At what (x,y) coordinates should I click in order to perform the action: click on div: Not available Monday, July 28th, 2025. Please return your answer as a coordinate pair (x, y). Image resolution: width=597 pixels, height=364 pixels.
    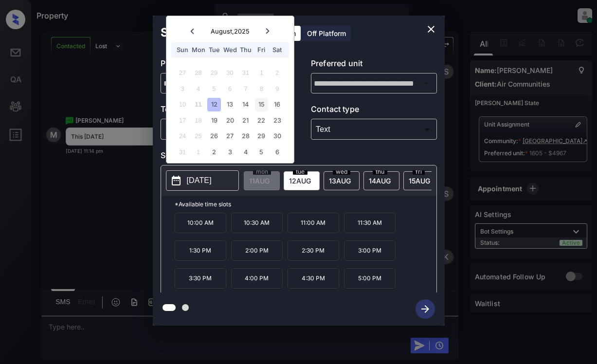
    Looking at the image, I should click on (198, 72).